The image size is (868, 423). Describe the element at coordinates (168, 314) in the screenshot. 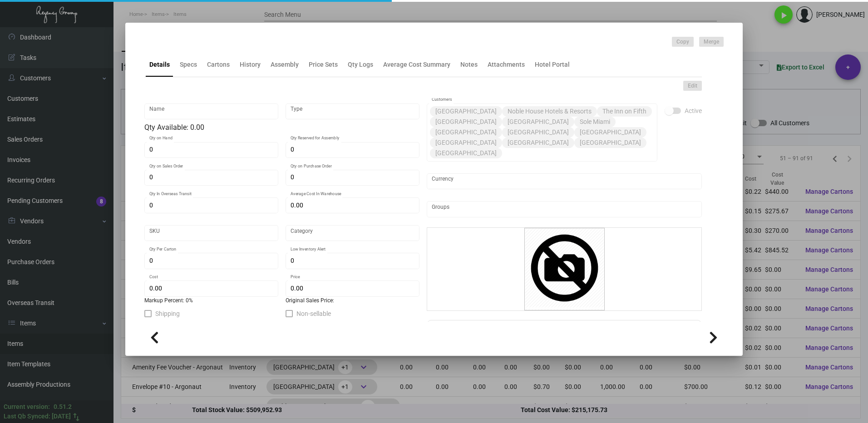

I see `span: Shipping` at that location.